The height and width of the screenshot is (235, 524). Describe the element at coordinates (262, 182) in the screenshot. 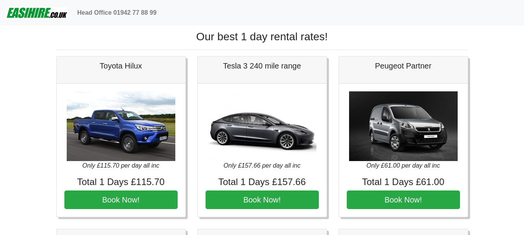

I see `h4: Total 1 Days £157.66` at that location.